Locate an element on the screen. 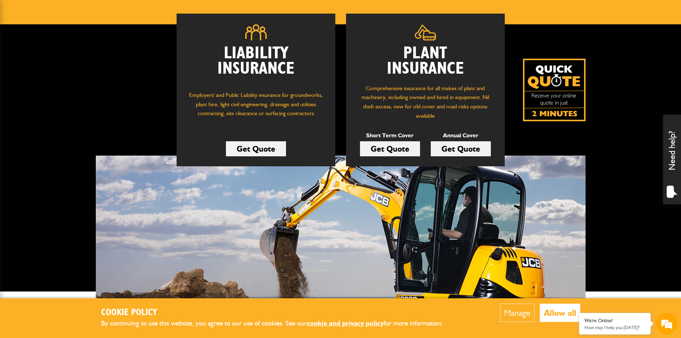 The height and width of the screenshot is (338, 681). a: Get your insurance quote isn just 2-minutes is located at coordinates (554, 90).